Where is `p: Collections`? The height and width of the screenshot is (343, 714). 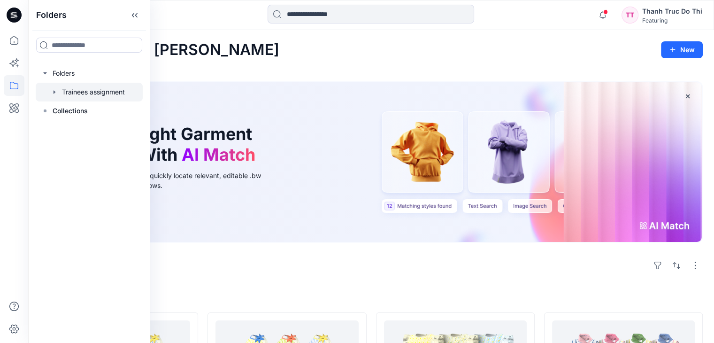 p: Collections is located at coordinates (70, 111).